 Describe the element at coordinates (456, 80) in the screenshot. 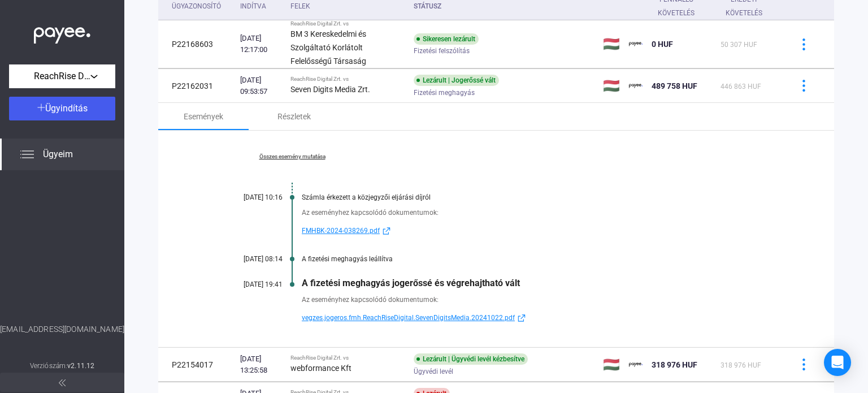

I see `div: Lezárult | Jogerőssé vált` at that location.